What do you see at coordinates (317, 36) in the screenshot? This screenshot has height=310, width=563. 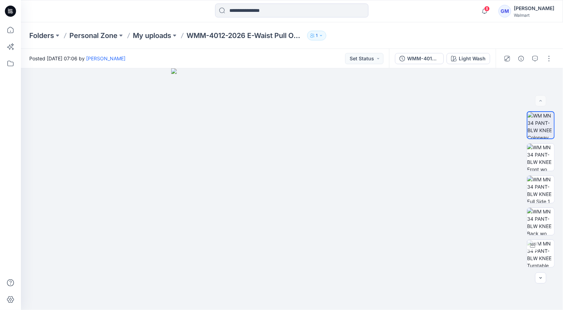 I see `button: 1` at bounding box center [317, 36].